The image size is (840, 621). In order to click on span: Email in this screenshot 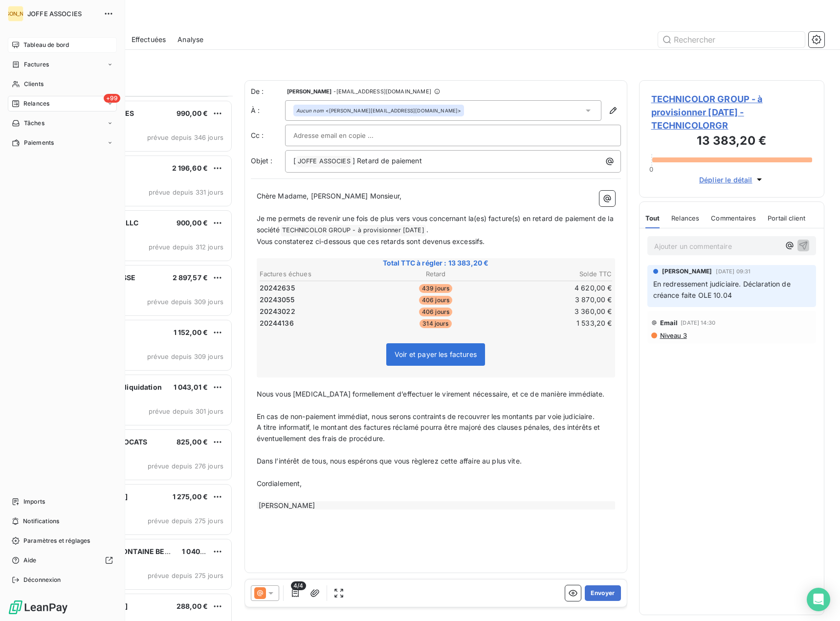, I will do `click(669, 323)`.